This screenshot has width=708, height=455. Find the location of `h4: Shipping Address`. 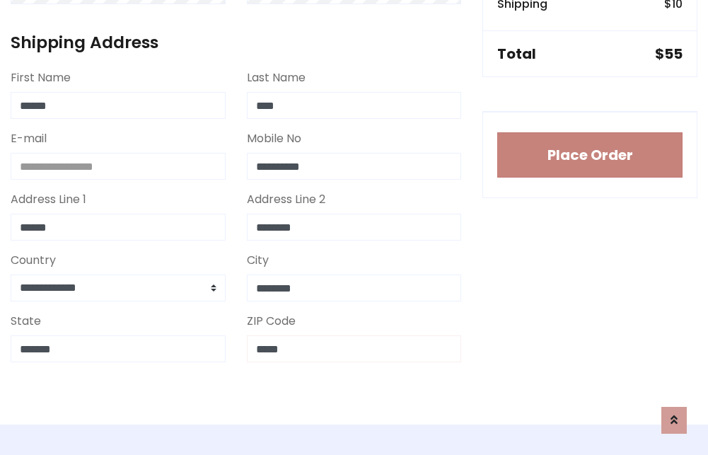

h4: Shipping Address is located at coordinates (236, 42).